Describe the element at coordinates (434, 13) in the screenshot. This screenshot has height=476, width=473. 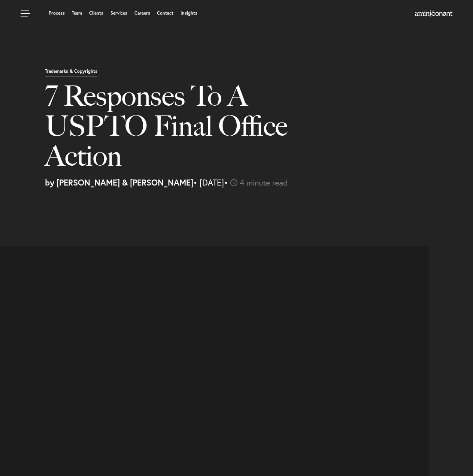
I see `img: Amini & Conant` at that location.